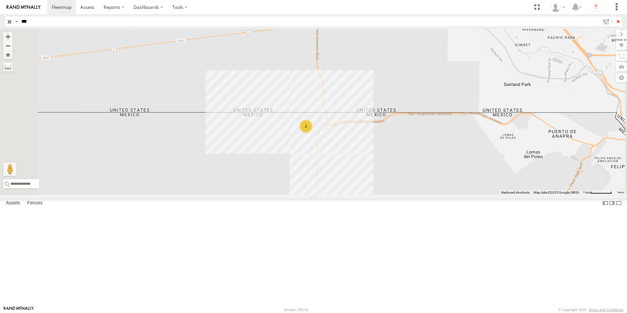 The image size is (627, 313). What do you see at coordinates (607, 21) in the screenshot?
I see `label: Search Filter Options` at bounding box center [607, 21].